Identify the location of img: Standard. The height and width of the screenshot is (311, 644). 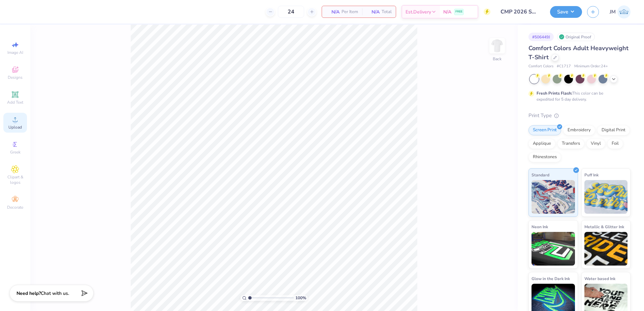
(553, 197).